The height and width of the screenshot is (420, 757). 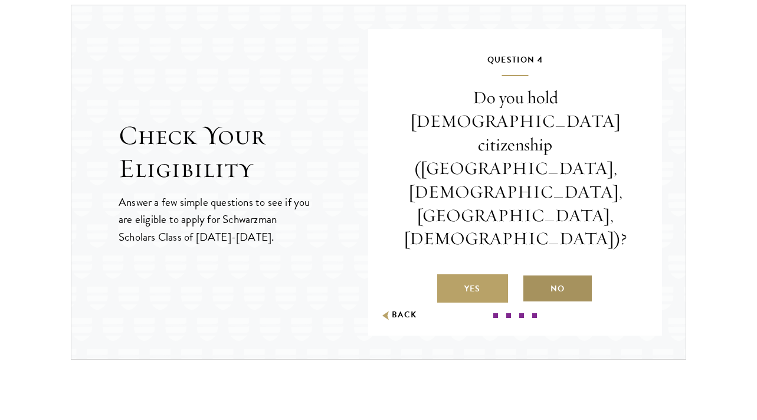 I want to click on label: No, so click(x=557, y=288).